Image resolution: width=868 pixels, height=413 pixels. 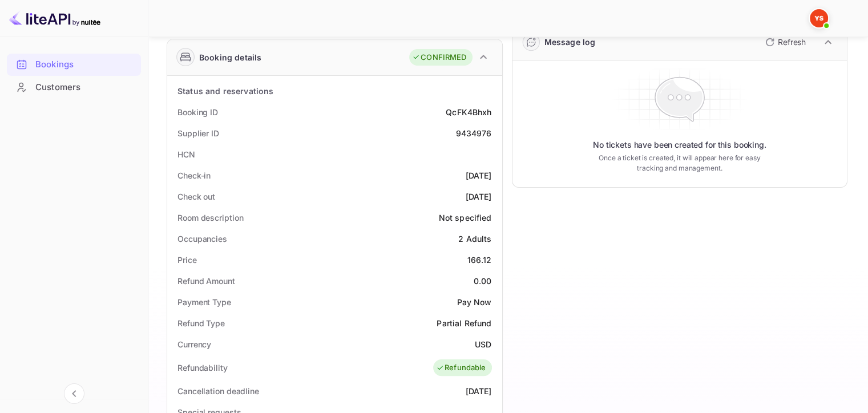 What do you see at coordinates (792, 41) in the screenshot?
I see `p: Refresh` at bounding box center [792, 41].